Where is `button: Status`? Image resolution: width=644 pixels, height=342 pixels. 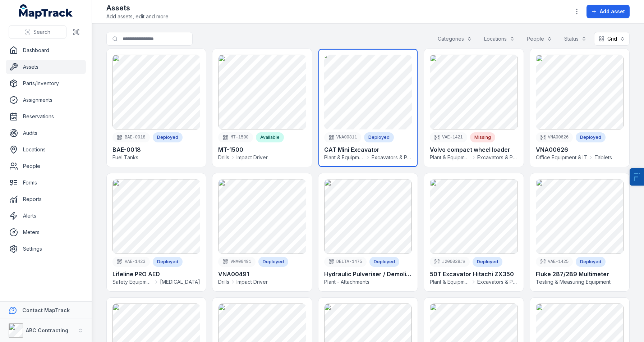
button: Status is located at coordinates (575, 39).